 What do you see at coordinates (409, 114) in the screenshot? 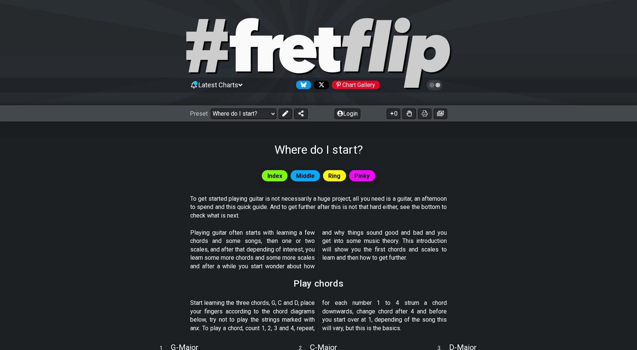
I see `button: Toggle Dexterity for all fretkits` at bounding box center [409, 114].